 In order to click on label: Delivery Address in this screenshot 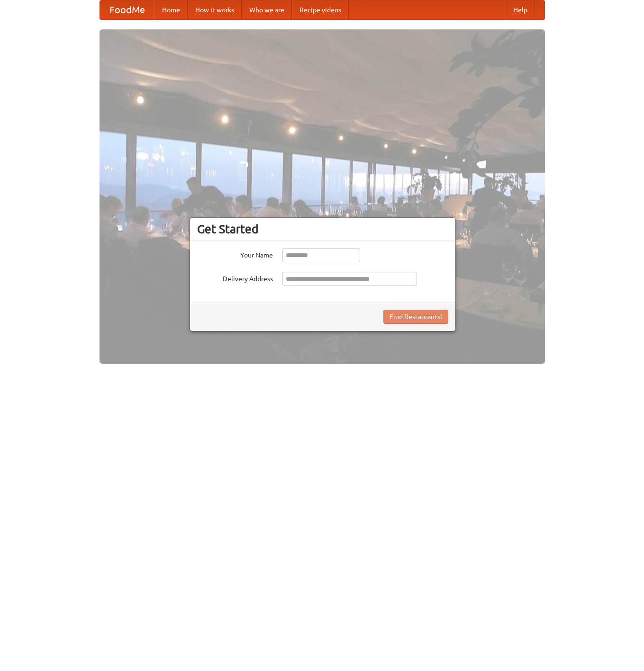, I will do `click(235, 277)`.